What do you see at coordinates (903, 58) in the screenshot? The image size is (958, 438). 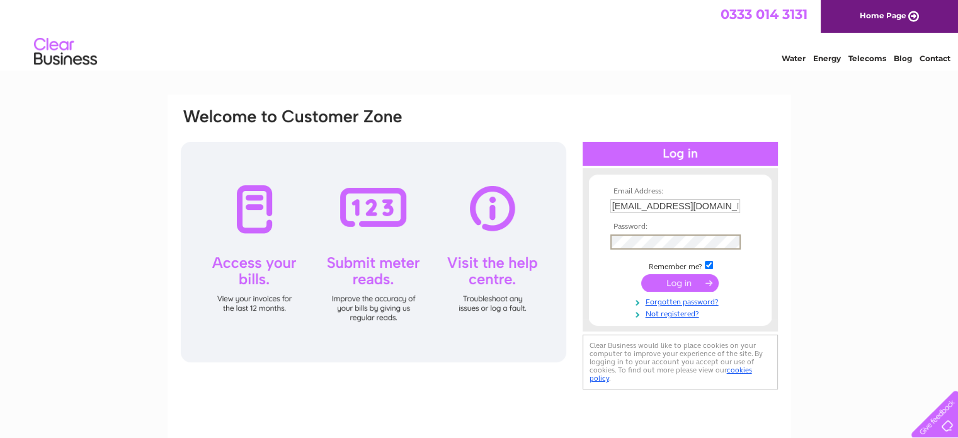 I see `a: Blog` at bounding box center [903, 58].